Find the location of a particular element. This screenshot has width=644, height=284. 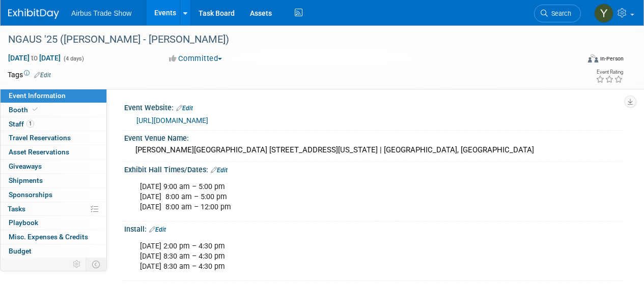

span: Tasks is located at coordinates (16, 209).